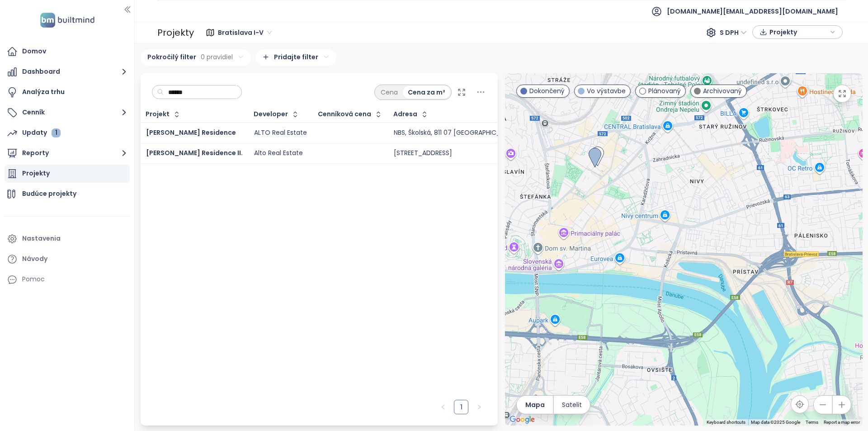 The width and height of the screenshot is (868, 431). What do you see at coordinates (271, 114) in the screenshot?
I see `div: Developer` at bounding box center [271, 114].